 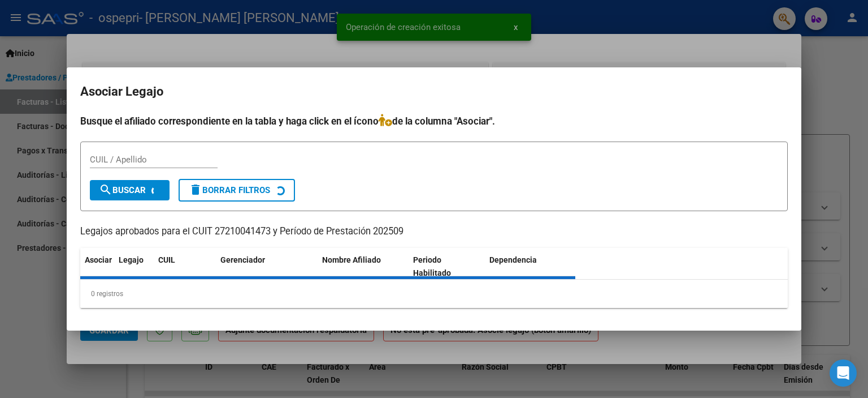 What do you see at coordinates (844, 373) in the screenshot?
I see `div: Open Intercom Messenger` at bounding box center [844, 373].